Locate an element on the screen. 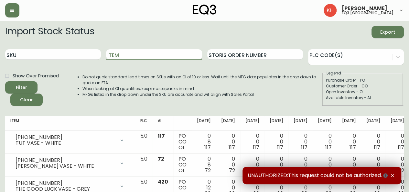 This screenshot has height=192, width=409. div: Open Inventory - OI is located at coordinates (363, 92).